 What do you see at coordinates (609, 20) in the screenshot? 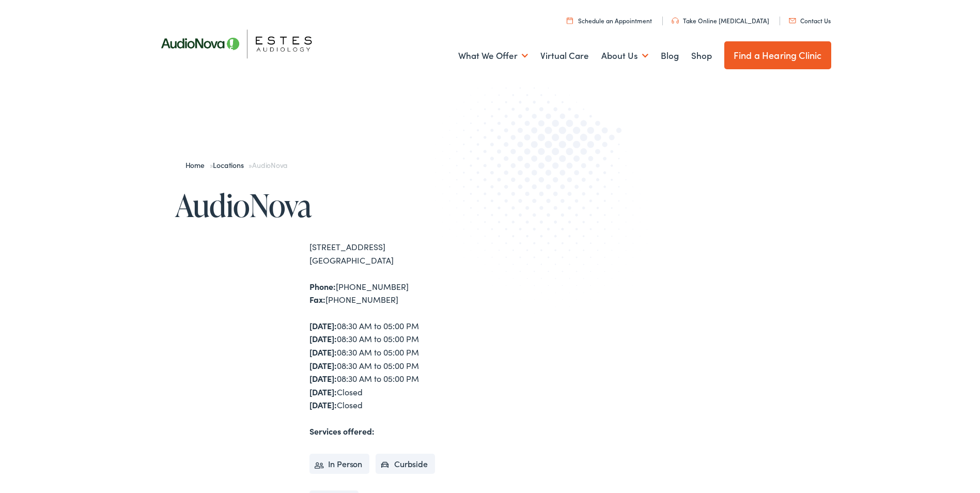
I see `a: Schedule an Appointment` at bounding box center [609, 20].